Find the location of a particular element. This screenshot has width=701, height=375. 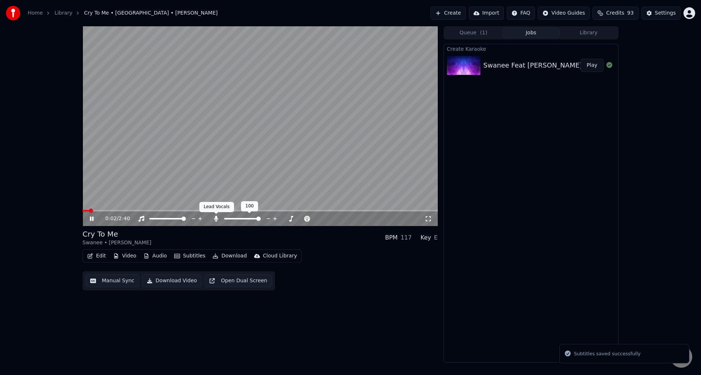

a: Home is located at coordinates (35, 13).